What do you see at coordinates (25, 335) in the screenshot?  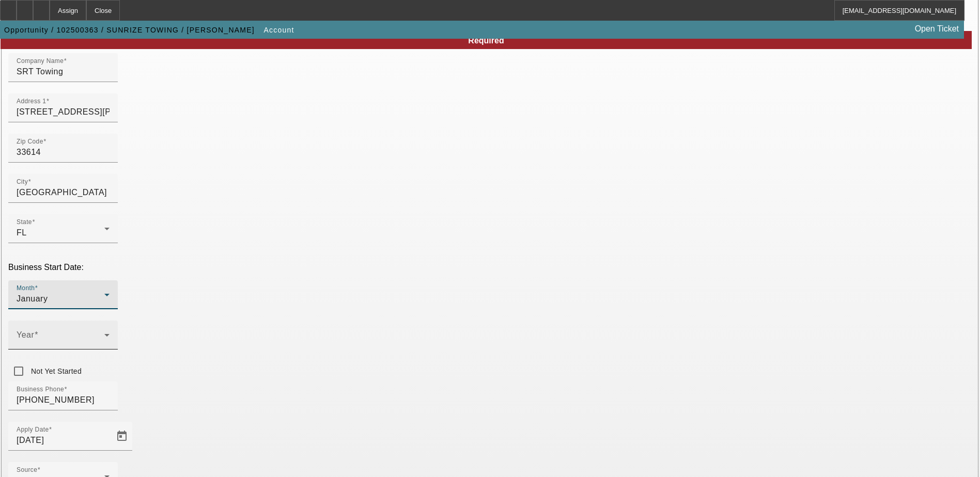 I see `mat-label: Year` at bounding box center [25, 335].